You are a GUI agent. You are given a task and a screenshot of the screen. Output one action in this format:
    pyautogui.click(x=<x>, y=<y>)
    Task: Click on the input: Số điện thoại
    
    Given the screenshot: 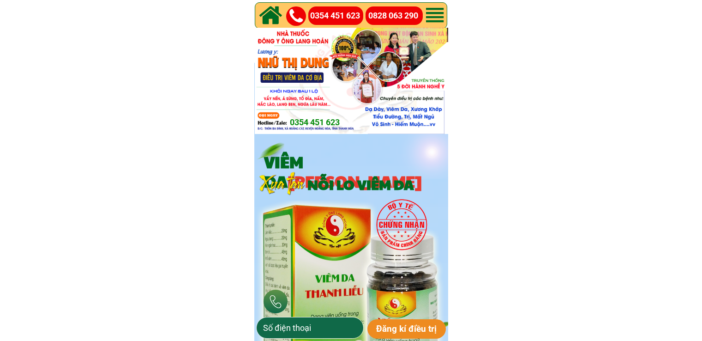 What is the action you would take?
    pyautogui.click(x=310, y=327)
    